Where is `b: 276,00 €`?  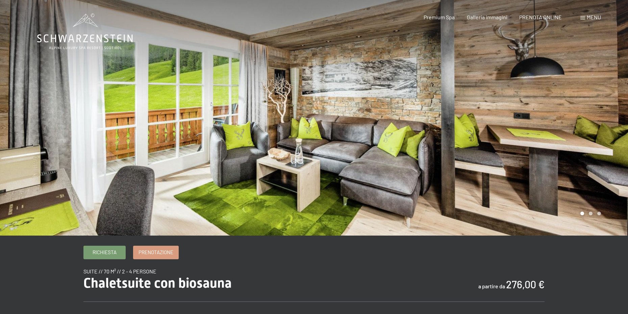 b: 276,00 € is located at coordinates (526, 284).